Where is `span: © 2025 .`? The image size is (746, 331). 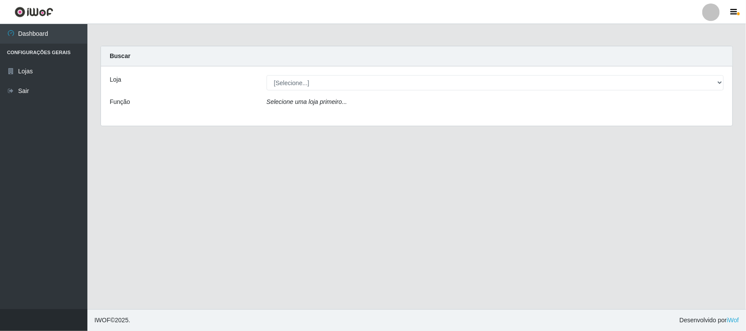 span: © 2025 . is located at coordinates (112, 320).